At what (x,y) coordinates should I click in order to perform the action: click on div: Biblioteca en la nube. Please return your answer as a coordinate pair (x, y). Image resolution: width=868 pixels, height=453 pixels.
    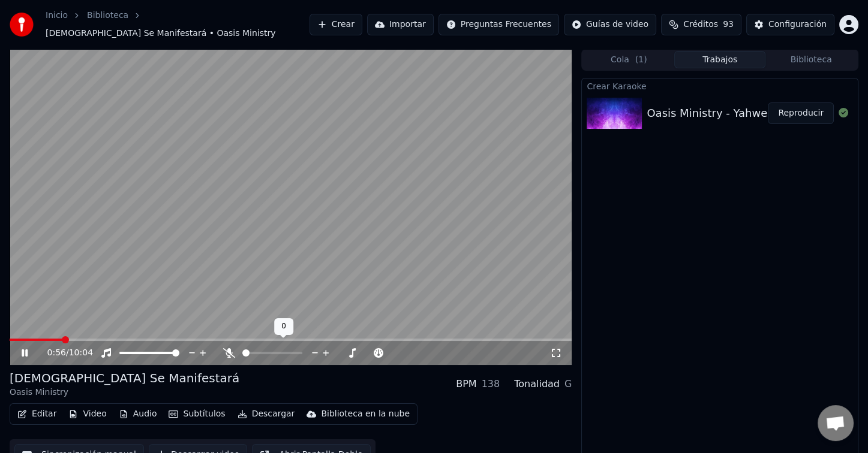
    Looking at the image, I should click on (365, 414).